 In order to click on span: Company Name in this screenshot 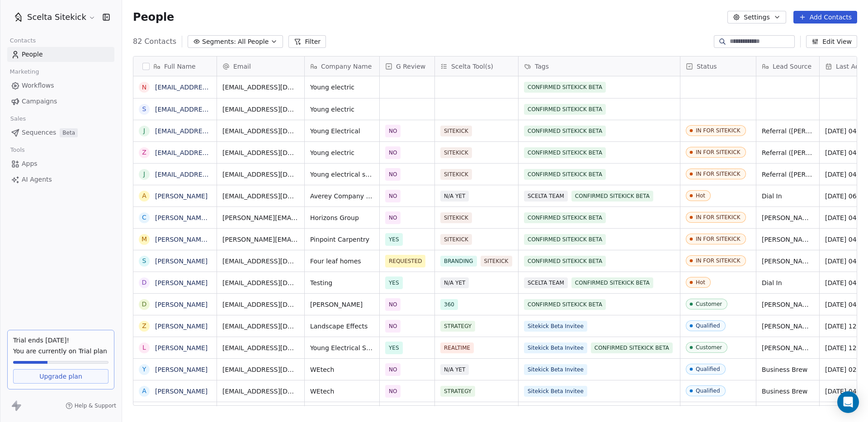, I will do `click(346, 66)`.